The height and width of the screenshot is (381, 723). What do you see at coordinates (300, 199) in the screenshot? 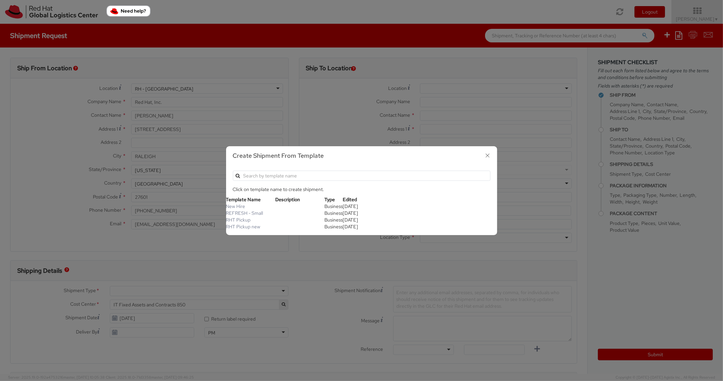
I see `th: Description` at bounding box center [300, 199].